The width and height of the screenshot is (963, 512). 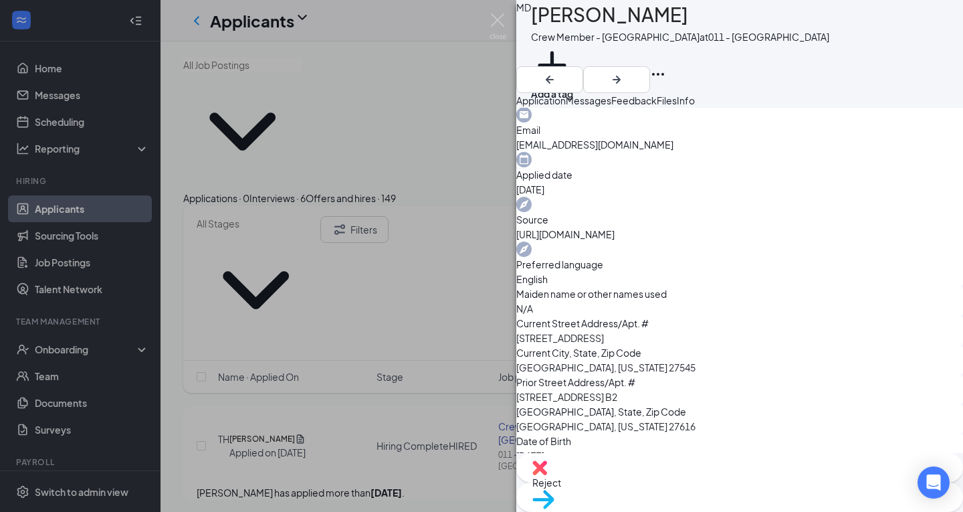 I want to click on span: Preferred language, so click(x=740, y=264).